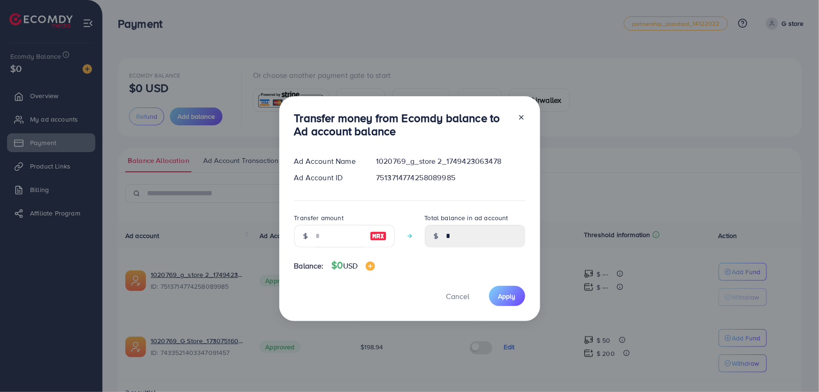  What do you see at coordinates (507, 296) in the screenshot?
I see `span: Apply` at bounding box center [507, 296].